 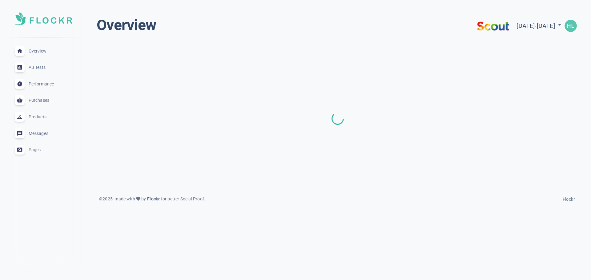 I want to click on a: AB Tests, so click(x=43, y=67).